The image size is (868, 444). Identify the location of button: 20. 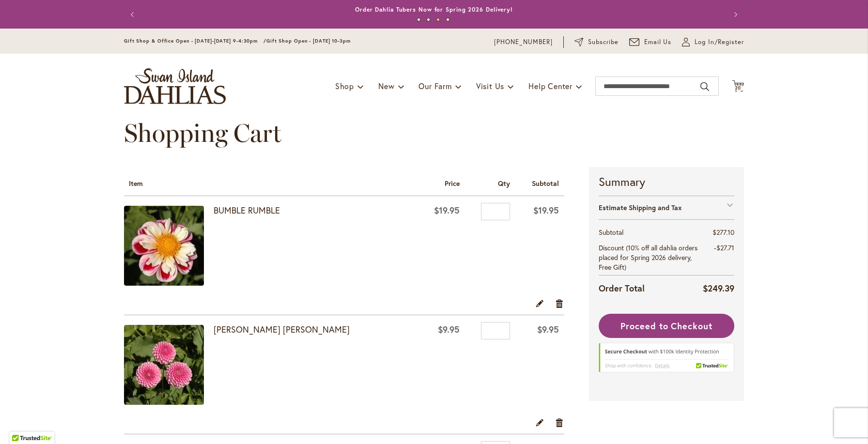
(738, 86).